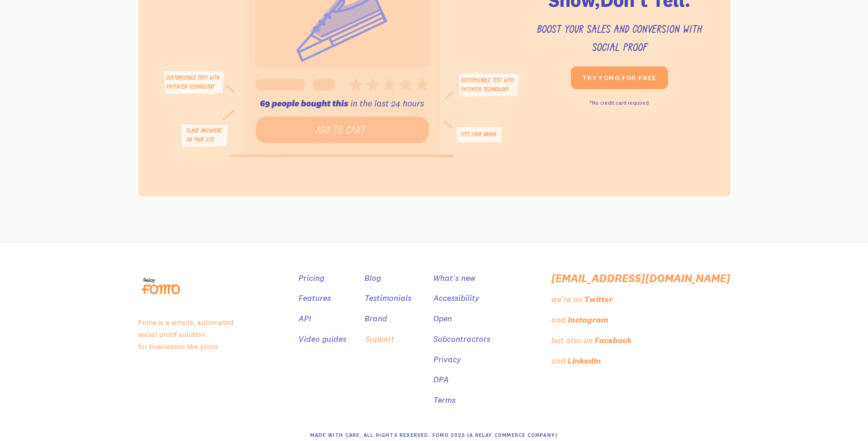 Image resolution: width=868 pixels, height=441 pixels. I want to click on a: Open, so click(442, 318).